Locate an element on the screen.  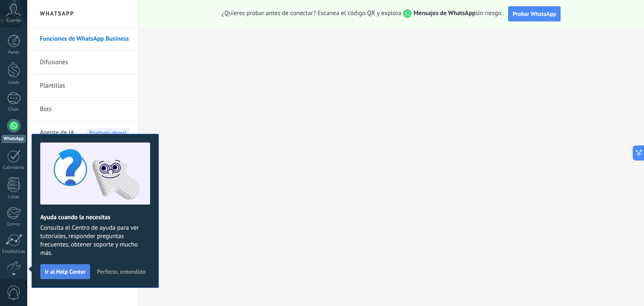
strong: Mensajes de WhatsApp is located at coordinates (445, 13).